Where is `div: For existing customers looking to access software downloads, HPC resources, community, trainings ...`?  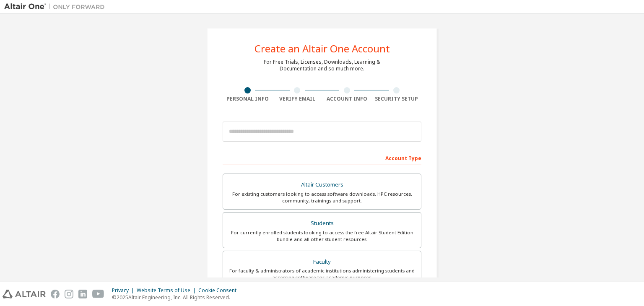
div: For existing customers looking to access software downloads, HPC resources, community, trainings ... is located at coordinates (322, 197).